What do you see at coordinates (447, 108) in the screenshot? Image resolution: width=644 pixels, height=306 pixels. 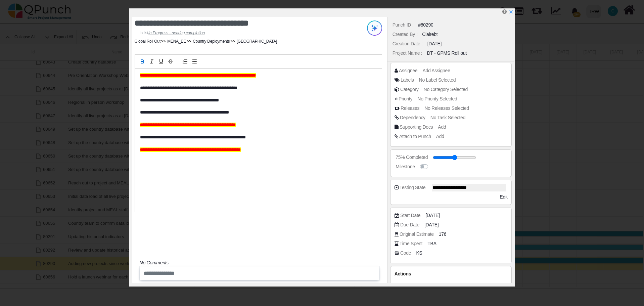 I see `span: No Releases Selected` at bounding box center [447, 108].